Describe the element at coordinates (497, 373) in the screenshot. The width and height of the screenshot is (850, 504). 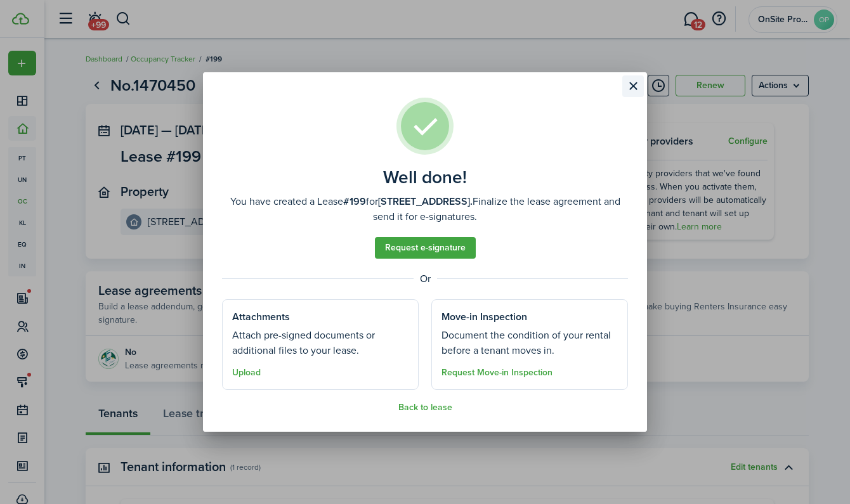
I see `button: Request Move-in Inspection` at that location.